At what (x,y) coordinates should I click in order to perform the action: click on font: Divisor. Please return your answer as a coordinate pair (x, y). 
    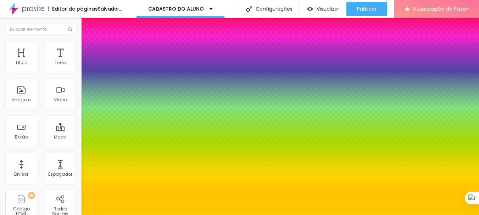
    Looking at the image, I should click on (21, 174).